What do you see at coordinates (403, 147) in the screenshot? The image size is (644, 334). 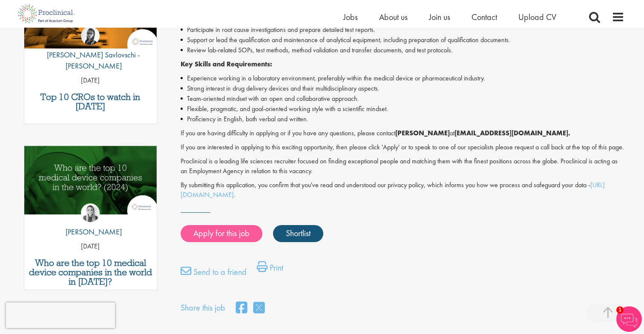 I see `p: If you are interested in applying to this exciting opportunity, then please click 'Apply' or to s...` at bounding box center [403, 147].